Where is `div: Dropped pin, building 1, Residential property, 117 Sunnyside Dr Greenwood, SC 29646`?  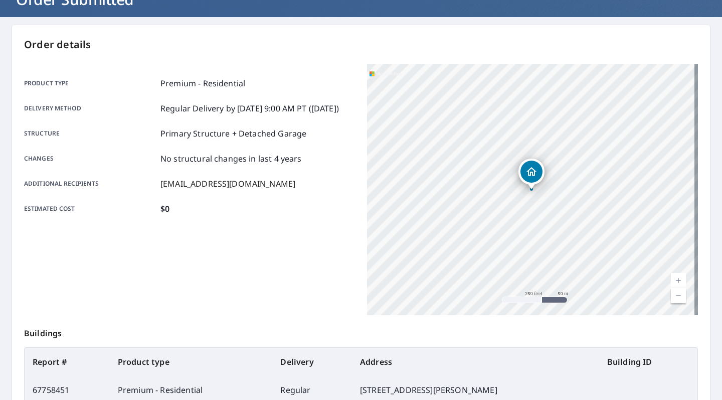
div: Dropped pin, building 1, Residential property, 117 Sunnyside Dr Greenwood, SC 29646 is located at coordinates (532, 174).